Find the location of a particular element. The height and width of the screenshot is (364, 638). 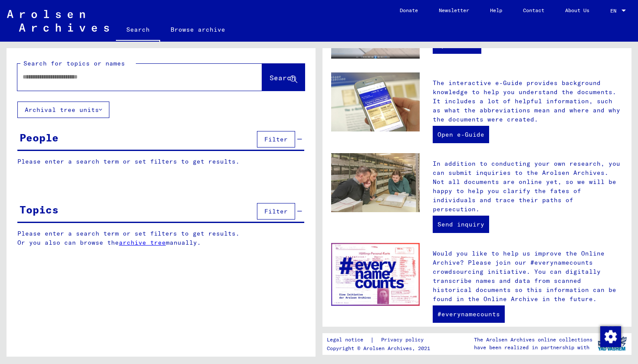

button: Archival tree units is located at coordinates (64, 110).